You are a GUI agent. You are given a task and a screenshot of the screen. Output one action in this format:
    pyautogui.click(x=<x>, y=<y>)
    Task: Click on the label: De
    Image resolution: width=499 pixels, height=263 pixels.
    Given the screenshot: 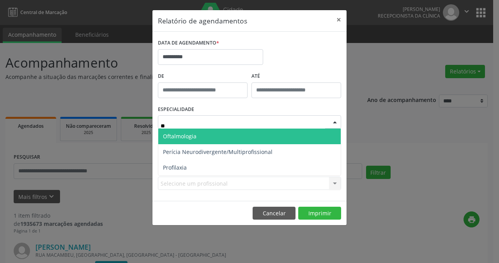 What is the action you would take?
    pyautogui.click(x=203, y=76)
    